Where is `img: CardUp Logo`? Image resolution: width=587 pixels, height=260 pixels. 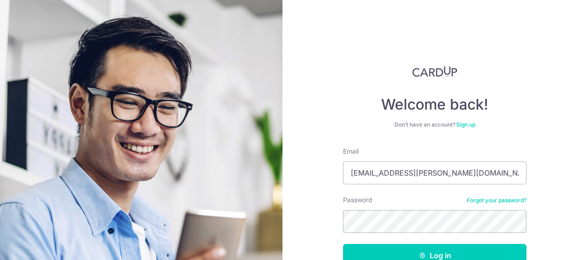
img: CardUp Logo is located at coordinates (435, 72).